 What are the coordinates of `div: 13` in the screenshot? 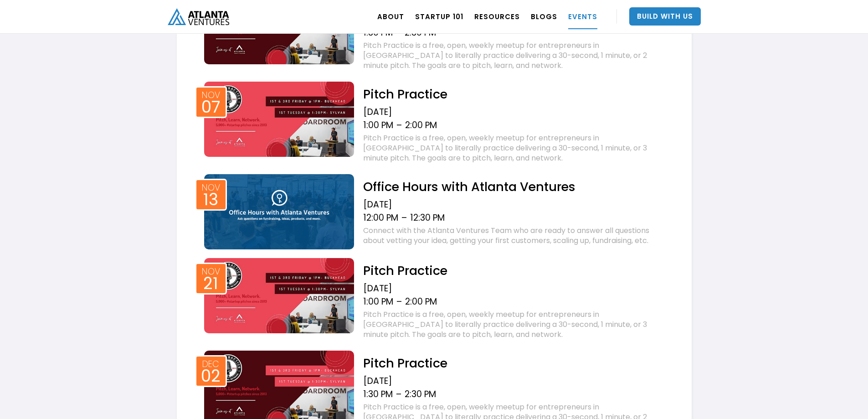 It's located at (210, 200).